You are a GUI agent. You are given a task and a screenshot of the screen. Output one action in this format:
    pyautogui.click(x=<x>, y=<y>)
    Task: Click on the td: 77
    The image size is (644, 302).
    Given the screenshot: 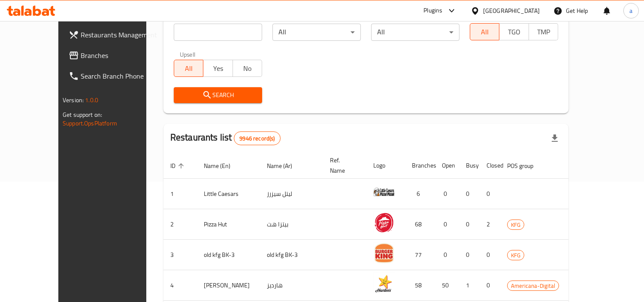 What is the action you would take?
    pyautogui.click(x=420, y=255)
    